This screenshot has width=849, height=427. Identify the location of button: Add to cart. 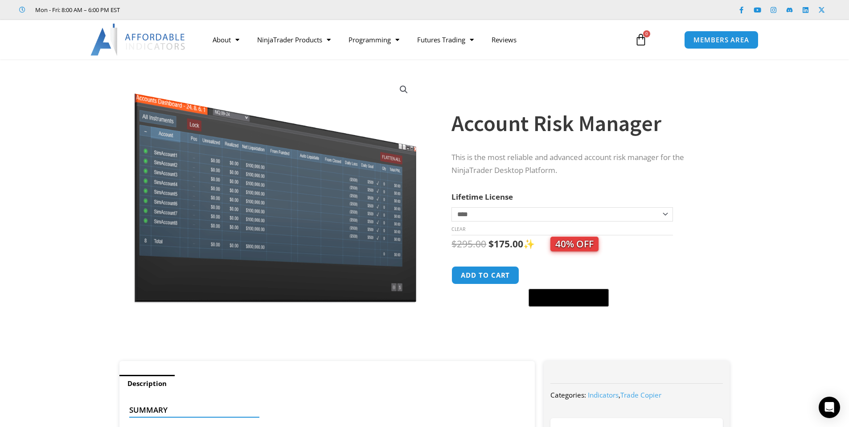
(485, 275).